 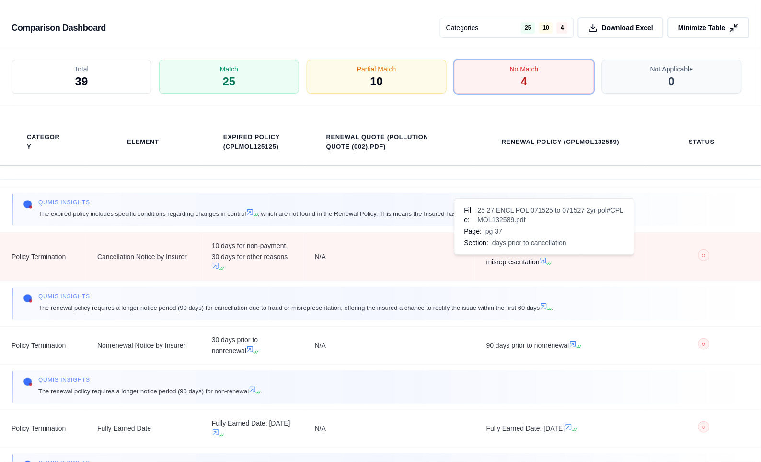 I want to click on th: Renewal Policy (CPLMOL132589), so click(x=561, y=142).